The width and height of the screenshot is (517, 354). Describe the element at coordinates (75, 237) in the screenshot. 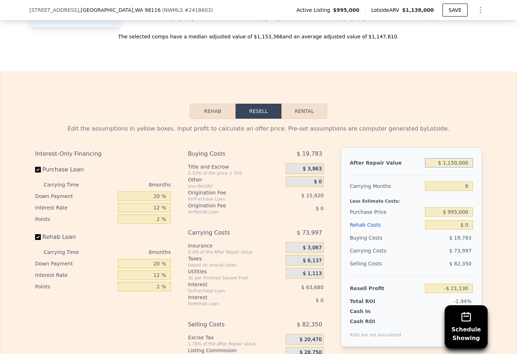

I see `label: Rehab Loan` at that location.